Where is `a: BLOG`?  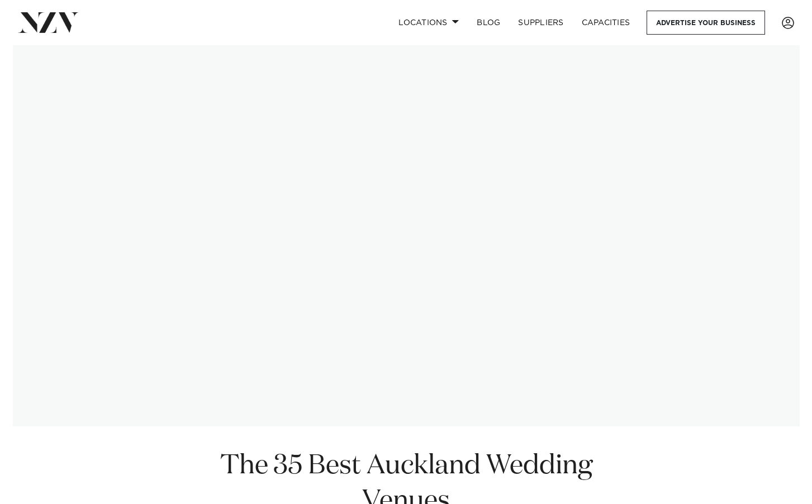 a: BLOG is located at coordinates (488, 22).